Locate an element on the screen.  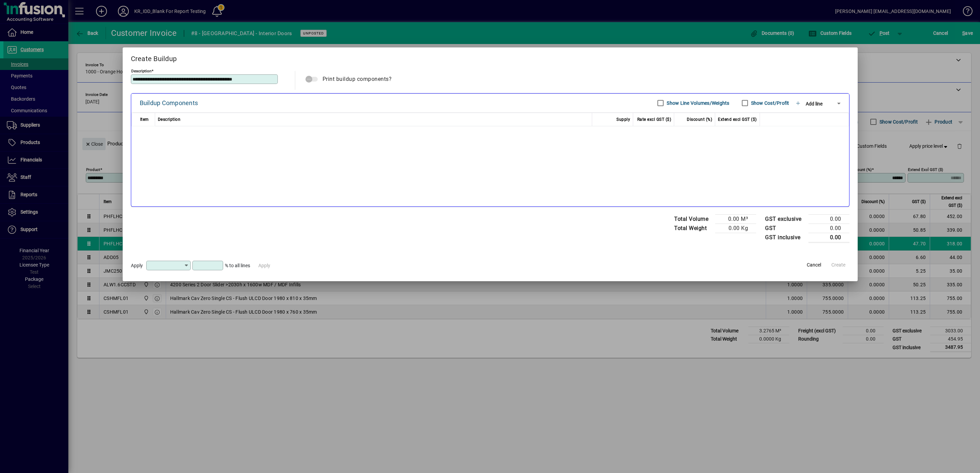
td: GST exclusive is located at coordinates (785, 219).